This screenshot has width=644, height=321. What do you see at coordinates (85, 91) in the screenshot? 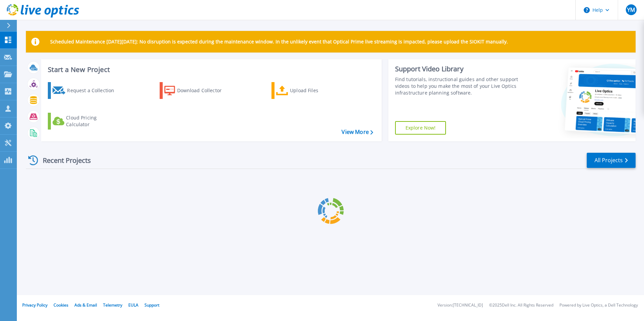
I see `a: Request a Collection` at bounding box center [85, 91].